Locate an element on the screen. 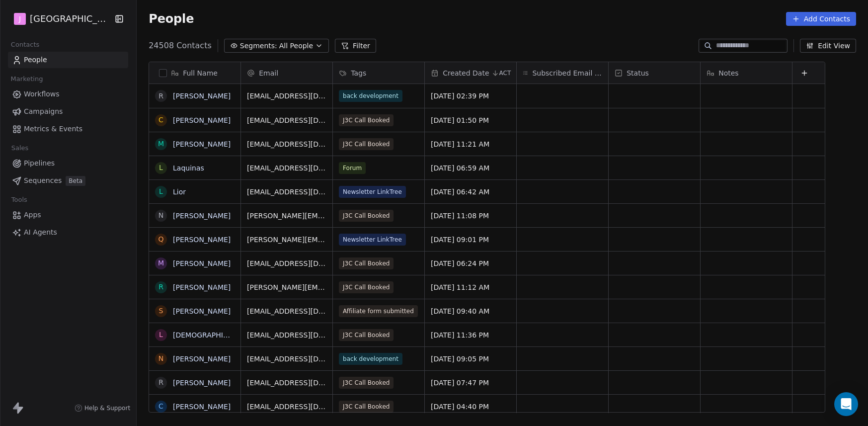 This screenshot has width=868, height=426. span: Newsletter LinkTree is located at coordinates (372, 192).